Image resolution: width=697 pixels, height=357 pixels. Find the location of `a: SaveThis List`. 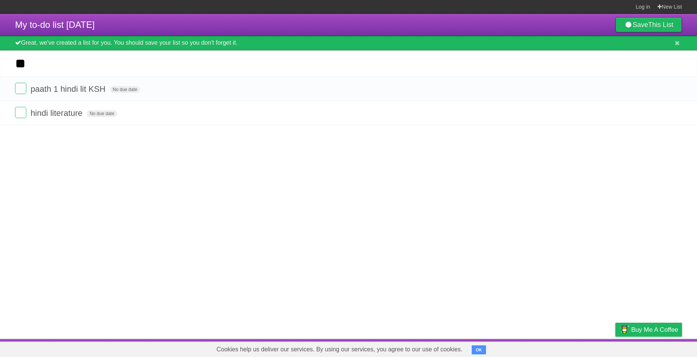

a: SaveThis List is located at coordinates (648, 25).